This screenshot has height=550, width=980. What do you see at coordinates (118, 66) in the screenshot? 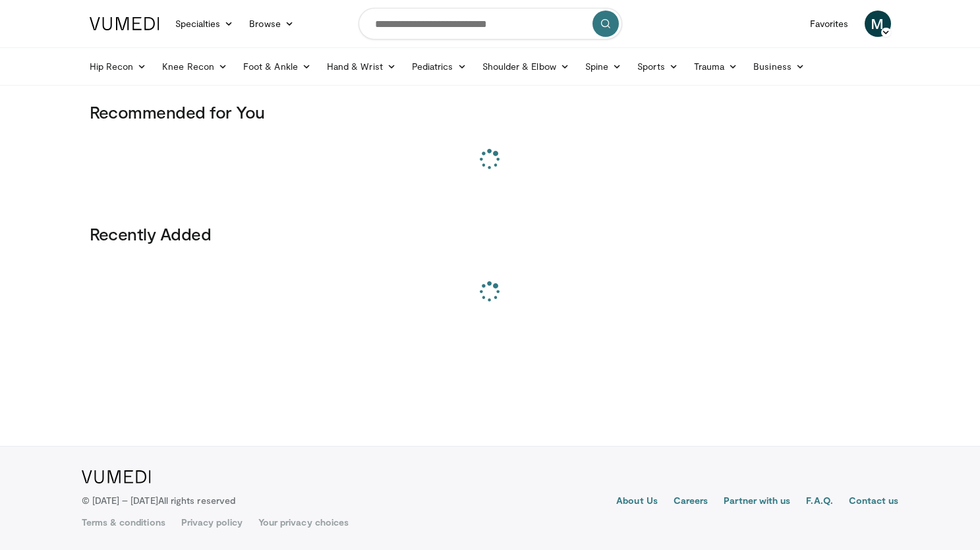
I see `a: Hip Recon` at bounding box center [118, 66].